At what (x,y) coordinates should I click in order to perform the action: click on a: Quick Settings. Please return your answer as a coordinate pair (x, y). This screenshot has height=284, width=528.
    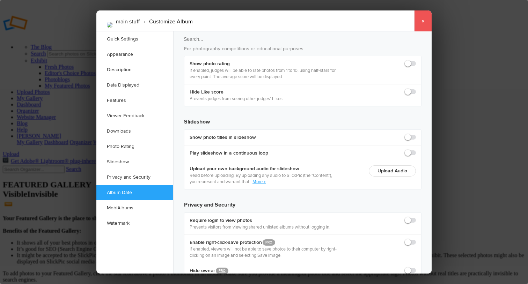
    Looking at the image, I should click on (135, 39).